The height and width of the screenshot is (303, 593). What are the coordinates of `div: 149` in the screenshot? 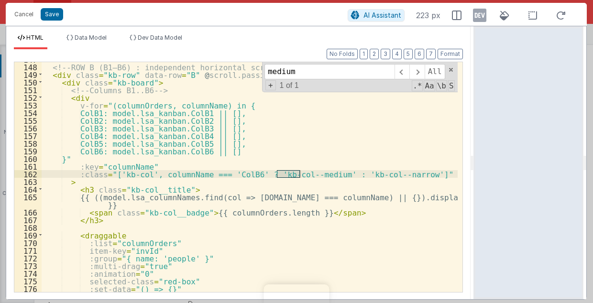 It's located at (28, 75).